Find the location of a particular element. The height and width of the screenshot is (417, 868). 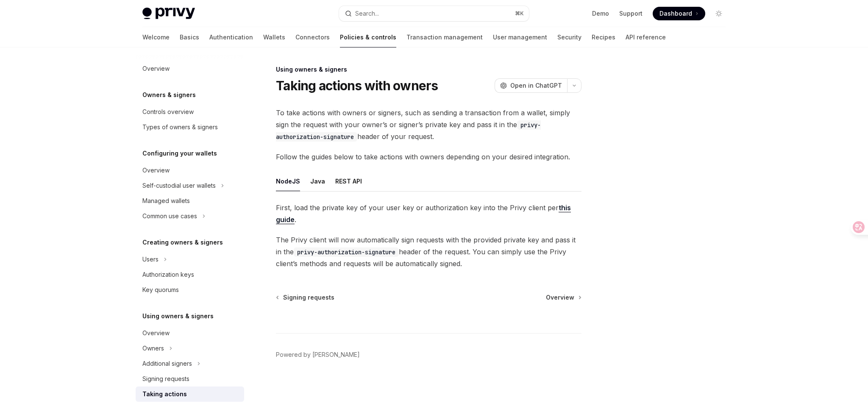

a: User management is located at coordinates (520, 37).